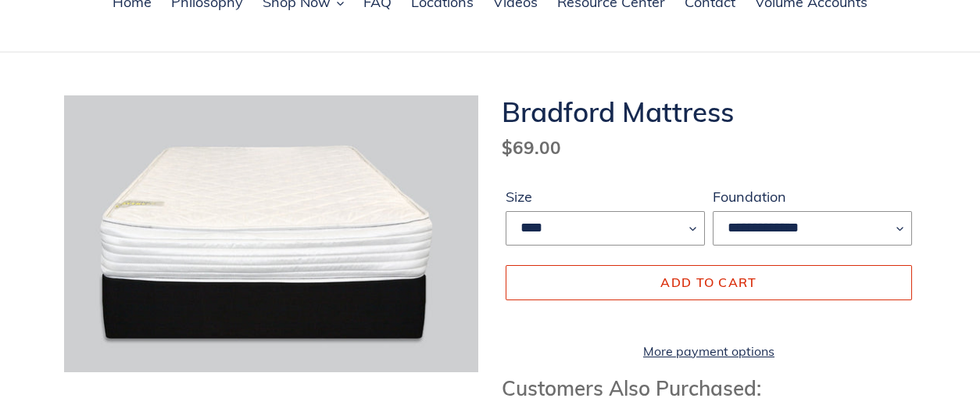 This screenshot has width=980, height=416. Describe the element at coordinates (531, 147) in the screenshot. I see `span: $69.00` at that location.